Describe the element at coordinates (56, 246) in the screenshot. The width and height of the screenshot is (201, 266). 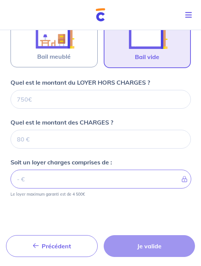
I see `span: Précédent` at that location.